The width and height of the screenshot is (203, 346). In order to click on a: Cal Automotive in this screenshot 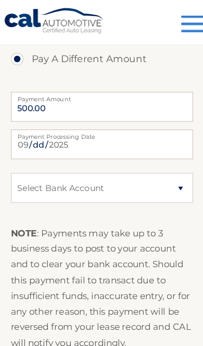, I will do `click(60, 20)`.